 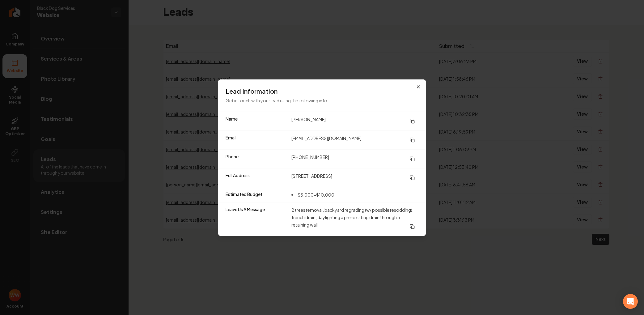 I want to click on dt: Phone, so click(x=256, y=159).